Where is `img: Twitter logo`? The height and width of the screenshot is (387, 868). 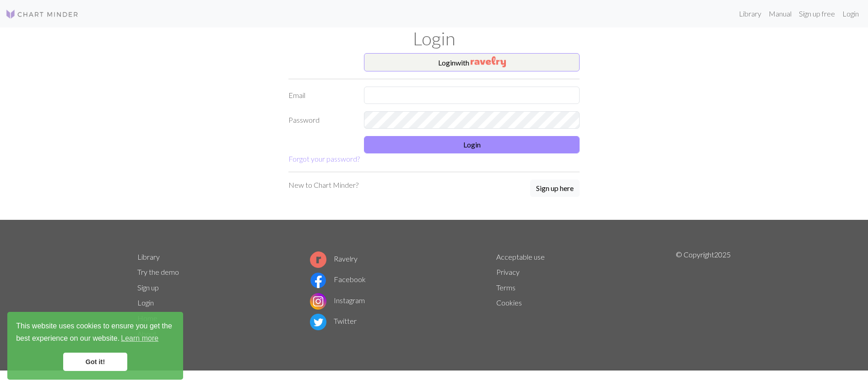 img: Twitter logo is located at coordinates (318, 322).